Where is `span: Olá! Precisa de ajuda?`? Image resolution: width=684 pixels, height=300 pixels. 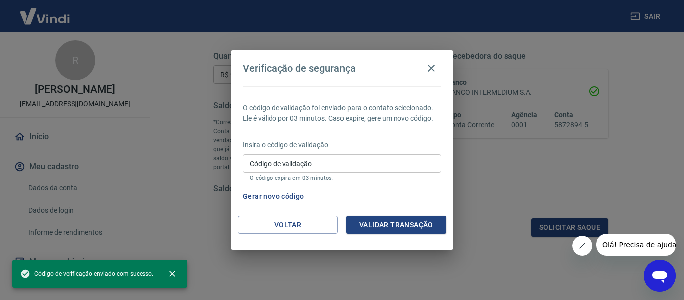
span: Olá! Precisa de ajuda? is located at coordinates (45, 11).